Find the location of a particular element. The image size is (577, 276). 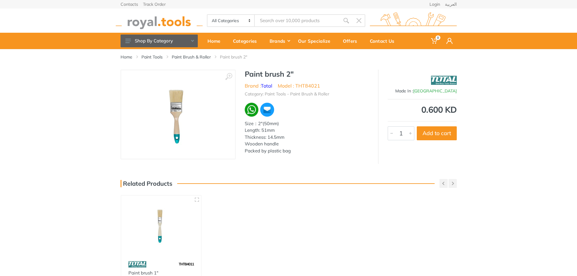

li: Category: Paint Tools - Paint Brush & Roller is located at coordinates (287, 94).